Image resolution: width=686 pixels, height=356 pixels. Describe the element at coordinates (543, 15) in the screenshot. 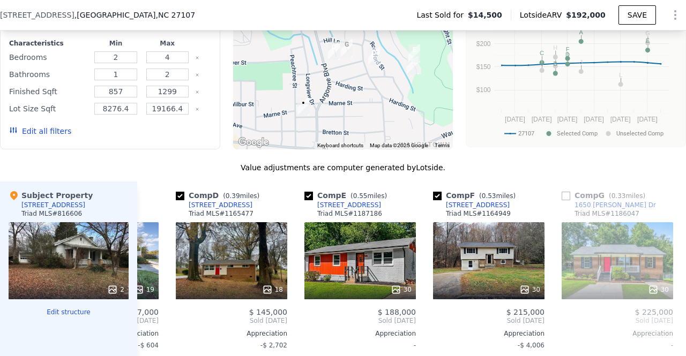

I see `span: Lotside ARV` at that location.